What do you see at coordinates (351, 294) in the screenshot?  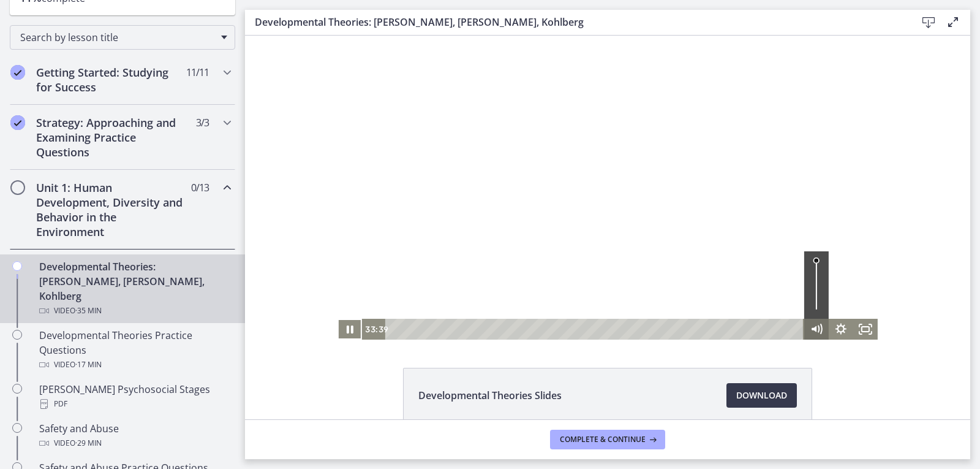 I see `div: Playbar` at bounding box center [351, 294].